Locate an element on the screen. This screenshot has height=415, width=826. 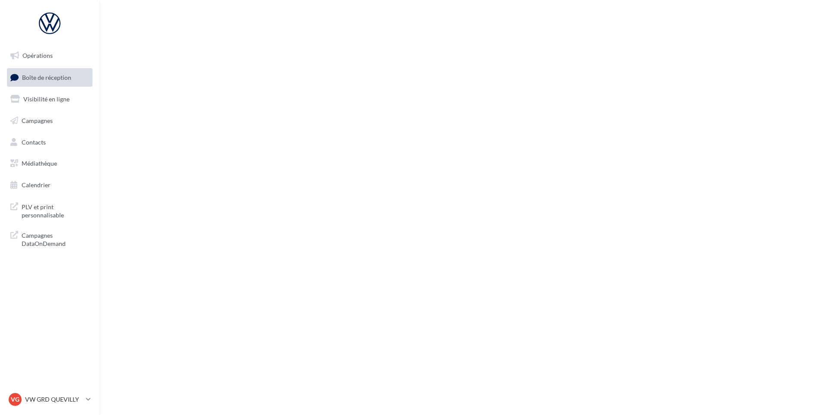
a: Opérations is located at coordinates (50, 56).